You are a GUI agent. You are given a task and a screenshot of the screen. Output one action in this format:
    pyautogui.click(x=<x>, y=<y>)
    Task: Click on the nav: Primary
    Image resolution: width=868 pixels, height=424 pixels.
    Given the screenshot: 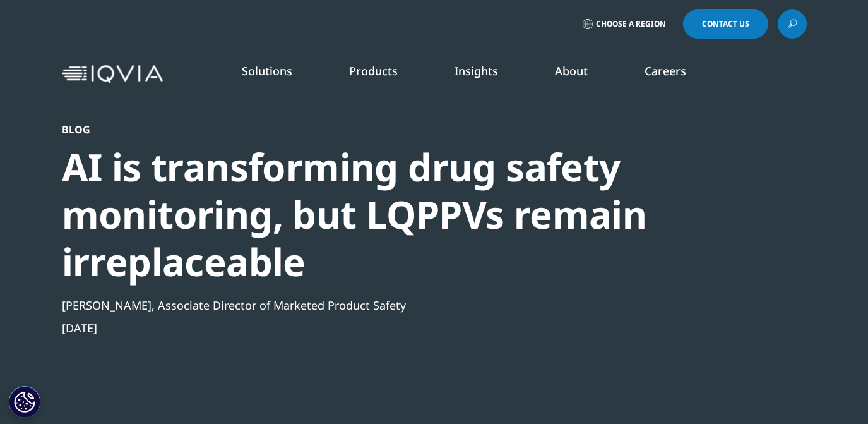 What is the action you would take?
    pyautogui.click(x=488, y=74)
    